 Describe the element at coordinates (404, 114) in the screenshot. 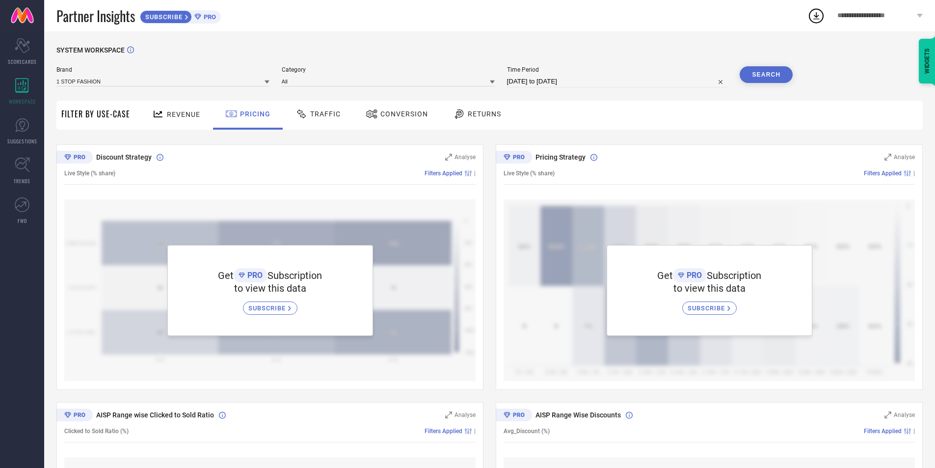

I see `span: Conversion` at that location.